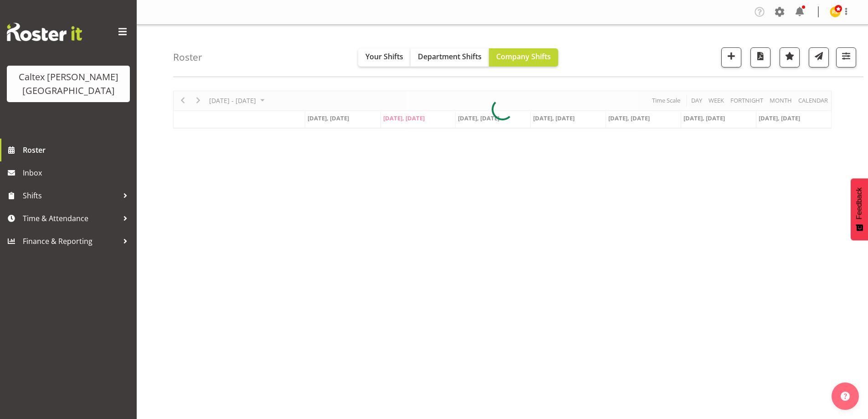 This screenshot has width=868, height=419. What do you see at coordinates (71, 241) in the screenshot?
I see `span: Finance & Reporting` at bounding box center [71, 241].